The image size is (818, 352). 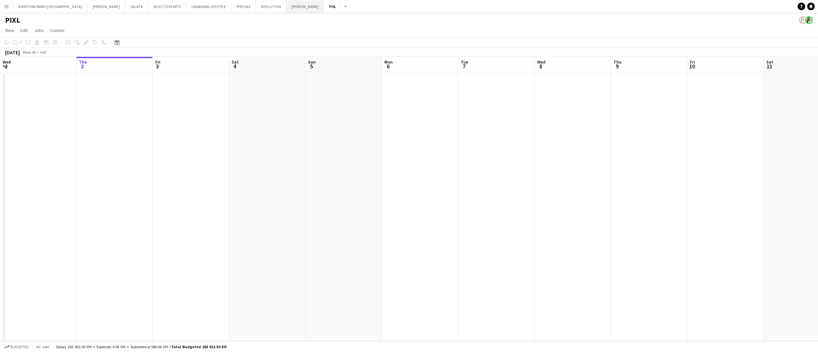 I want to click on span: Mon, so click(x=388, y=62).